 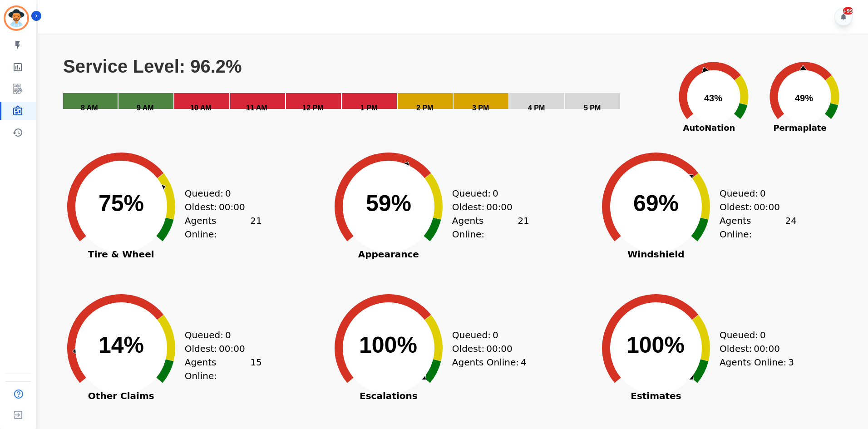 What do you see at coordinates (480, 107) in the screenshot?
I see `text: 3 PM` at bounding box center [480, 107].